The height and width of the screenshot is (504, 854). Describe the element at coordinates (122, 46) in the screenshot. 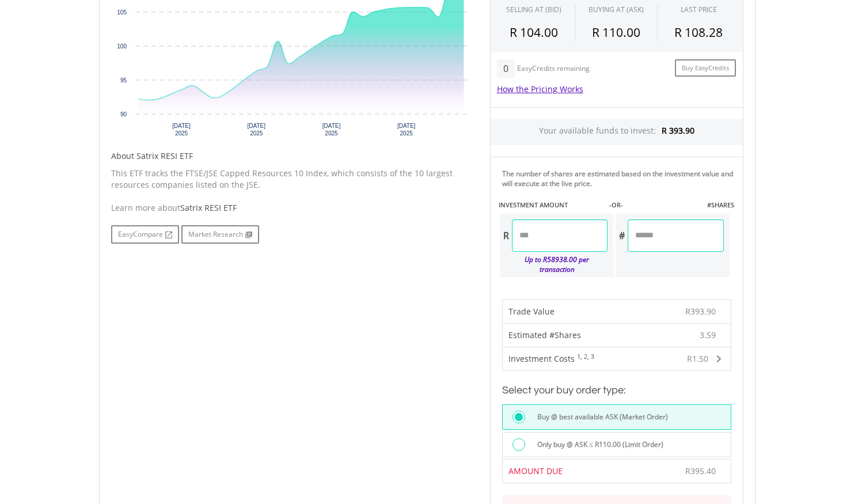

I see `text: 100` at that location.